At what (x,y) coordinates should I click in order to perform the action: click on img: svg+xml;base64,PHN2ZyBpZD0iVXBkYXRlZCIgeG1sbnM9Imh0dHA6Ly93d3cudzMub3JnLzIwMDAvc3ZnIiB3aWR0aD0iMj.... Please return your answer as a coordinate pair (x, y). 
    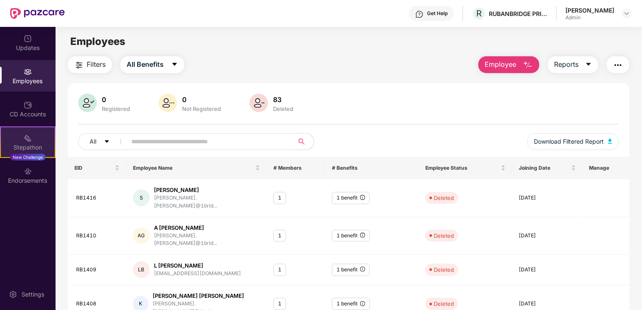
    Looking at the image, I should click on (28, 39).